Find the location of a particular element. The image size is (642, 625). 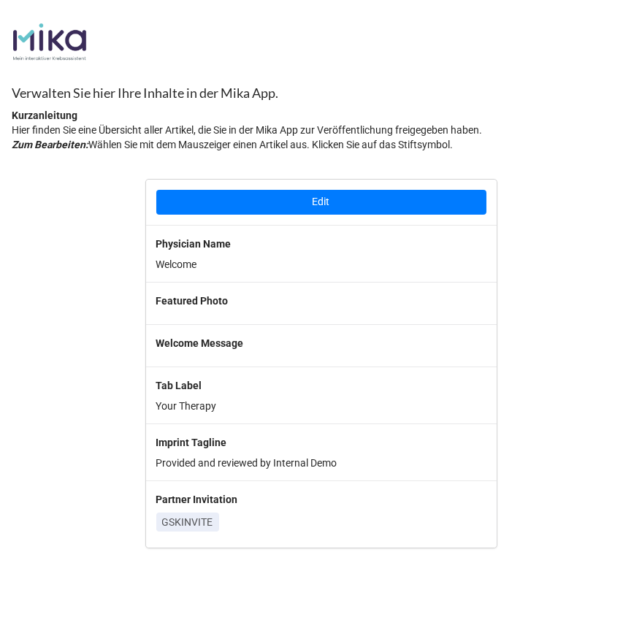

p: Hier finden Sie eine Übersicht aller Artikel, die Sie in der Mika App zur Veröffentlichung freige... is located at coordinates (321, 130).